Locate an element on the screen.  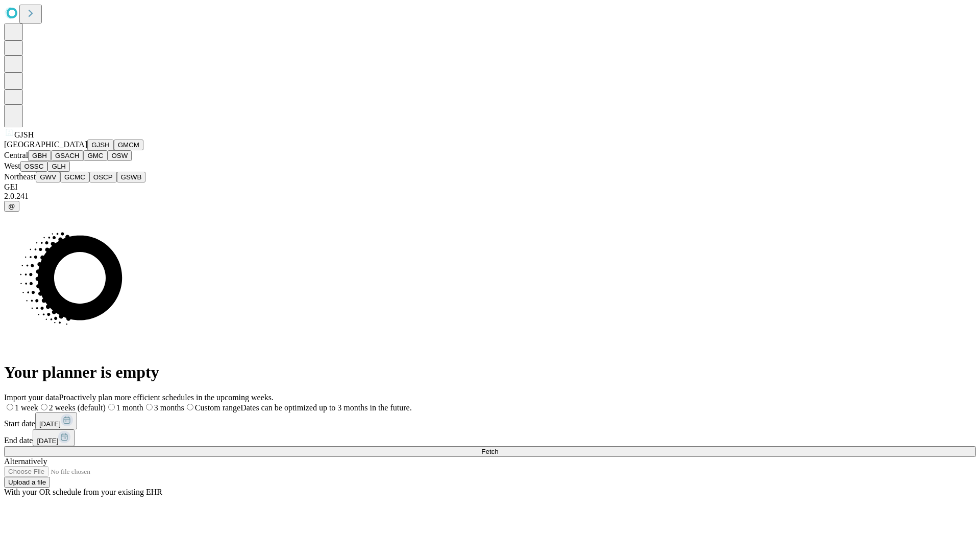
button: GCMC is located at coordinates (75, 177).